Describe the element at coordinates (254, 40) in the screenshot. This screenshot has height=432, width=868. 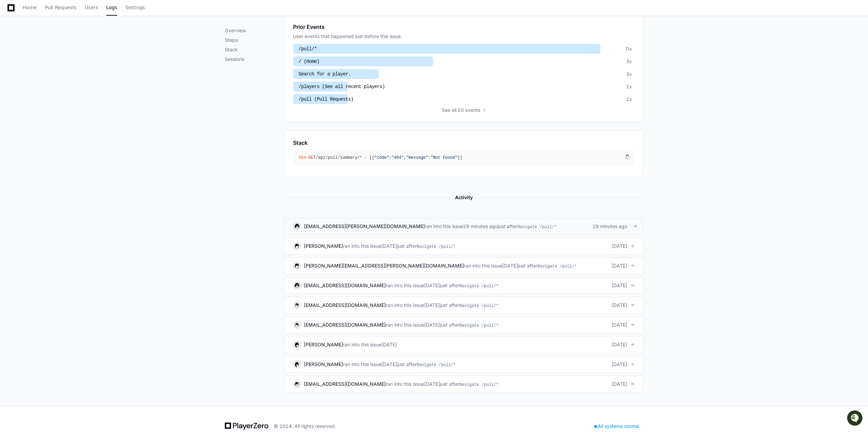
I see `p: Steps` at that location.